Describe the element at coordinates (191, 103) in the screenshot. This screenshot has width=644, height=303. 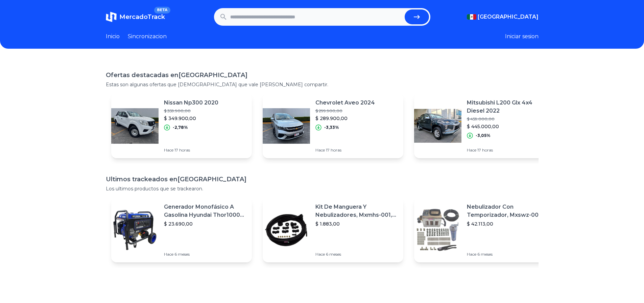
I see `p: Nissan Np300 2020` at that location.